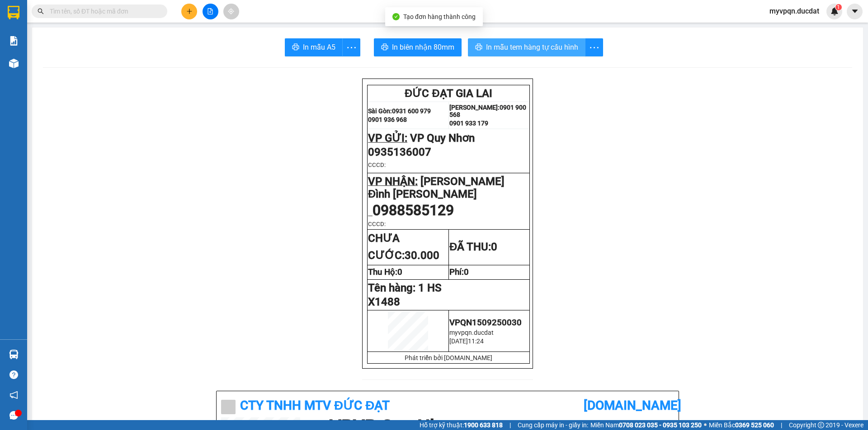 The height and width of the screenshot is (430, 868). What do you see at coordinates (14, 40) in the screenshot?
I see `img: solution-icon` at bounding box center [14, 40].